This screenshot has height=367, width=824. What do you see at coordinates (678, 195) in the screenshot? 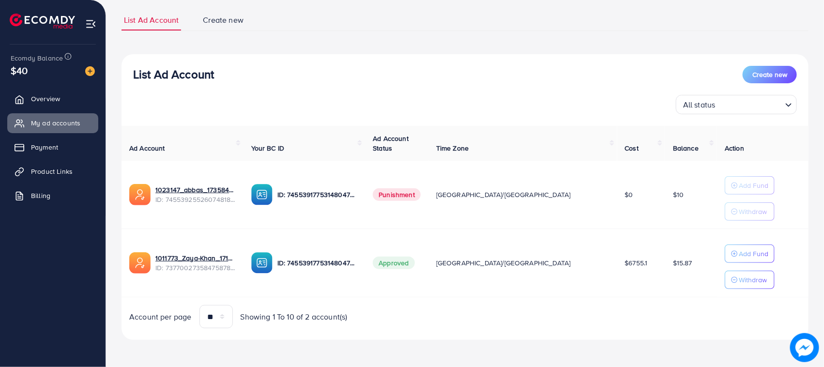
I see `span: $10` at bounding box center [678, 195].